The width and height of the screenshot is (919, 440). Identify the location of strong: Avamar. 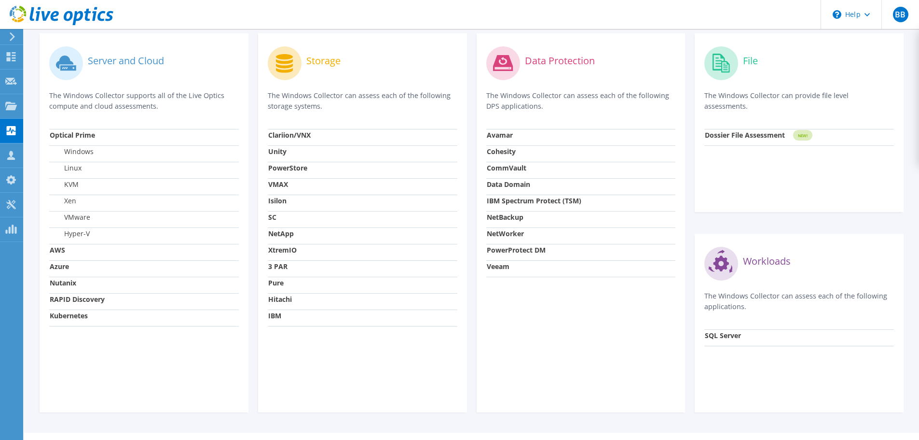
(500, 135).